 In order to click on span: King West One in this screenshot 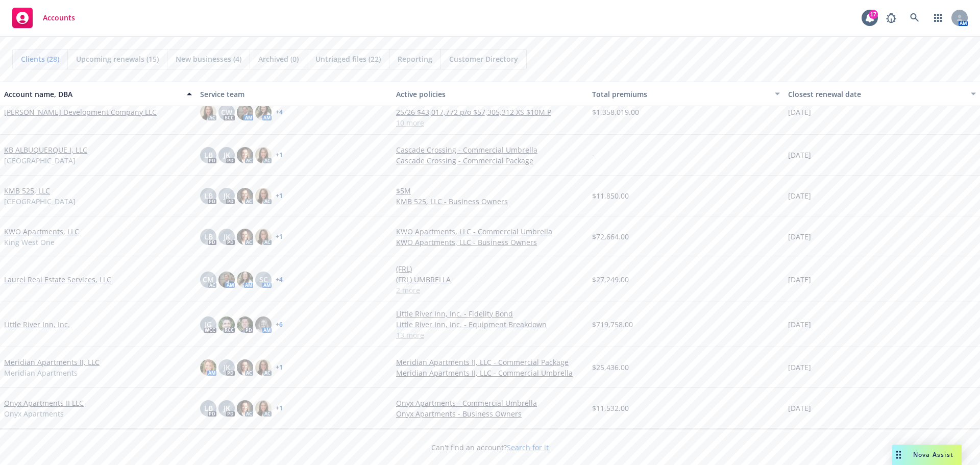, I will do `click(29, 242)`.